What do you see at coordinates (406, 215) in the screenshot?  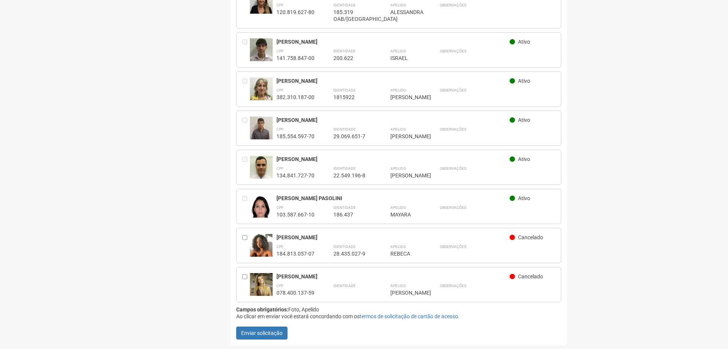 I see `div: MAYARA` at bounding box center [406, 215].